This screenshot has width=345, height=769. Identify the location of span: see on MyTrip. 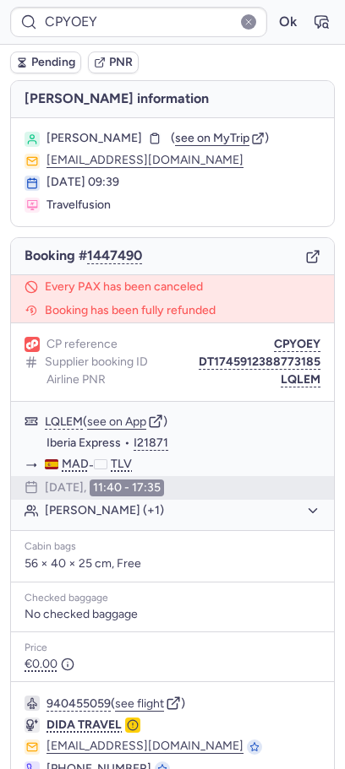
(212, 138).